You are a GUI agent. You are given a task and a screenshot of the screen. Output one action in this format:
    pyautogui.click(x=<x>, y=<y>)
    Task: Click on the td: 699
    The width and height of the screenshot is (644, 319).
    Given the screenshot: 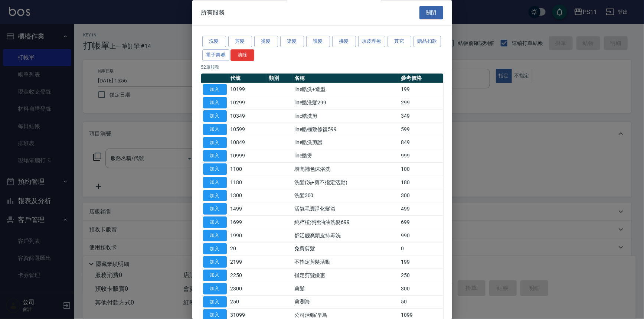 What is the action you would take?
    pyautogui.click(x=421, y=222)
    